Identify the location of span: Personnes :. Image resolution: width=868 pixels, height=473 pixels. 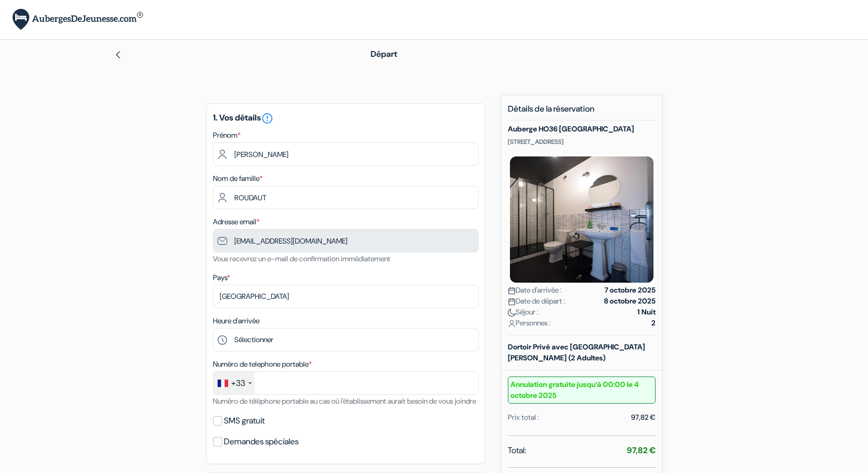
(529, 323).